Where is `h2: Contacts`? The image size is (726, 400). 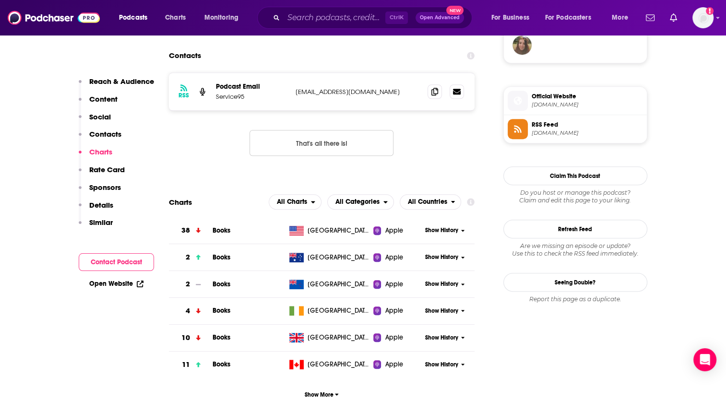
h2: Contacts is located at coordinates (185, 56).